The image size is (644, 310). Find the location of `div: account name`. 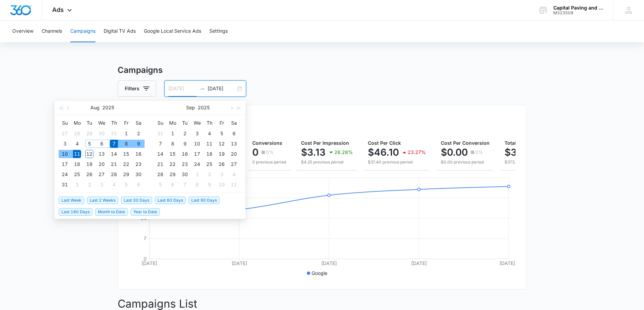

div: account name is located at coordinates (578, 8).